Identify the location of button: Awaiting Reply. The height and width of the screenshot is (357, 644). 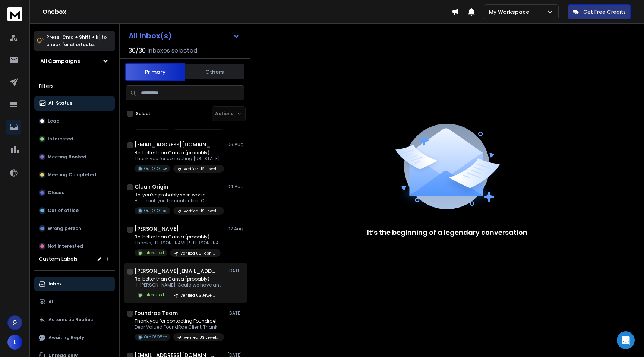
(75, 338).